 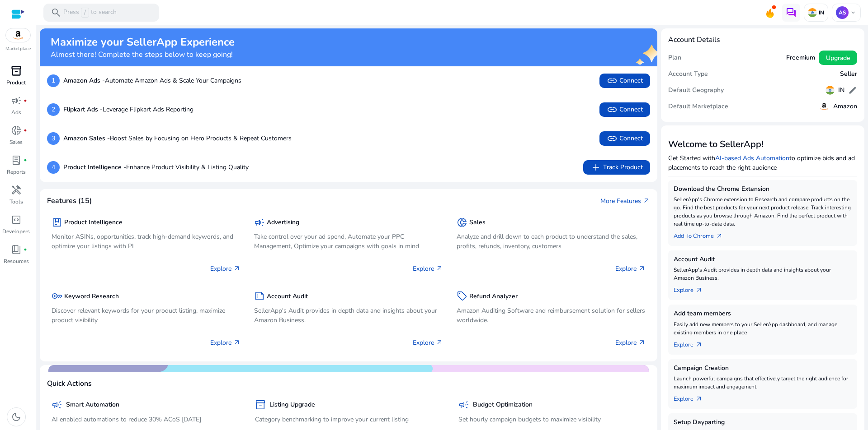 What do you see at coordinates (17, 172) in the screenshot?
I see `p: Reports` at bounding box center [17, 172].